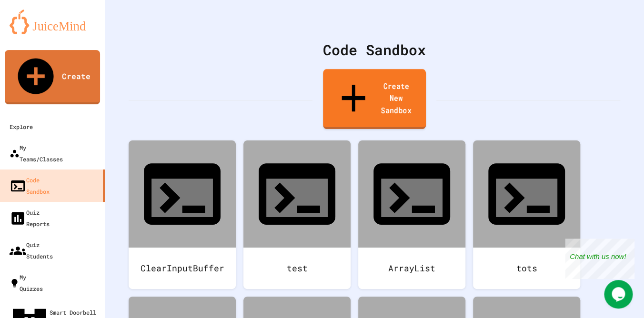 This screenshot has width=644, height=318. Describe the element at coordinates (297, 215) in the screenshot. I see `a: test` at that location.